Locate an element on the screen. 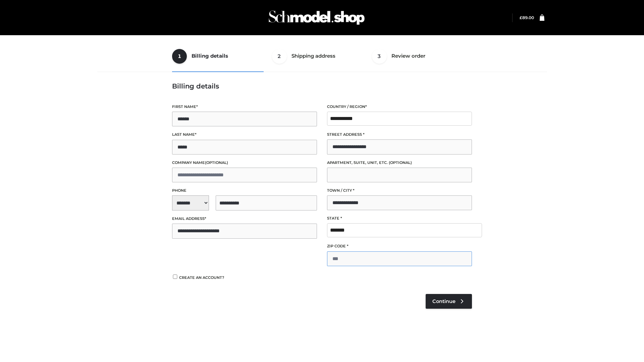 Image resolution: width=644 pixels, height=362 pixels. a: Continue is located at coordinates (449, 301).